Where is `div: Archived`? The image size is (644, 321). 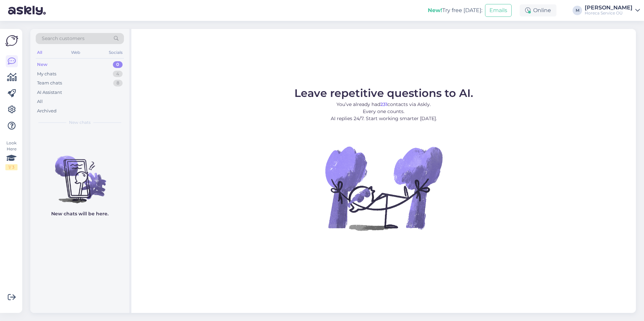
div: Archived is located at coordinates (47, 111).